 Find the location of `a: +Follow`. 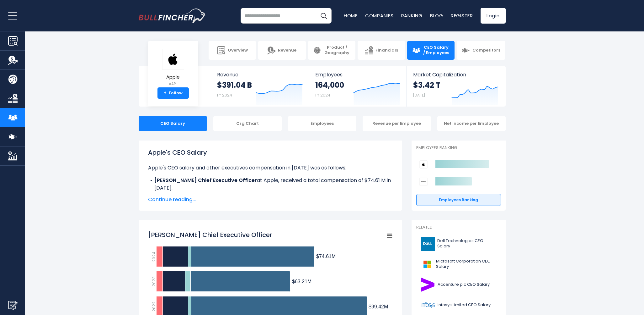

a: +Follow is located at coordinates (173, 93).